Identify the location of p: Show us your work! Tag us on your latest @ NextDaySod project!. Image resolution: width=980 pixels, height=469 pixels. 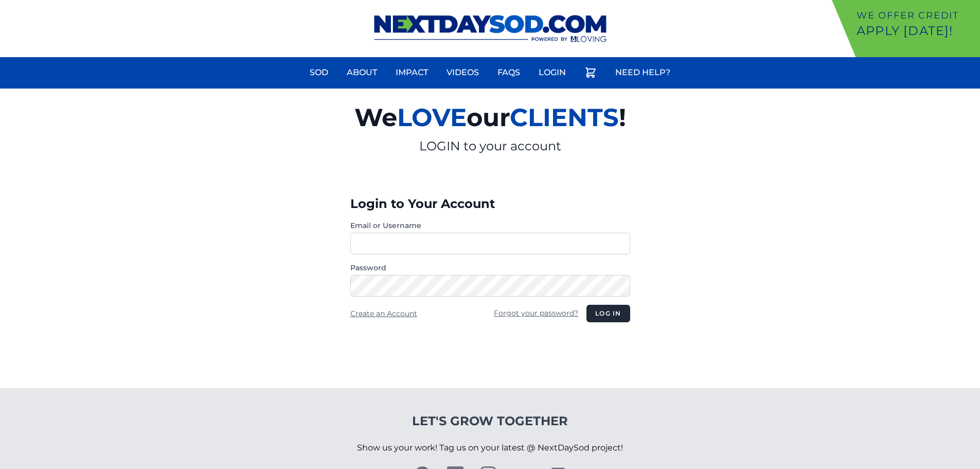
(490, 447).